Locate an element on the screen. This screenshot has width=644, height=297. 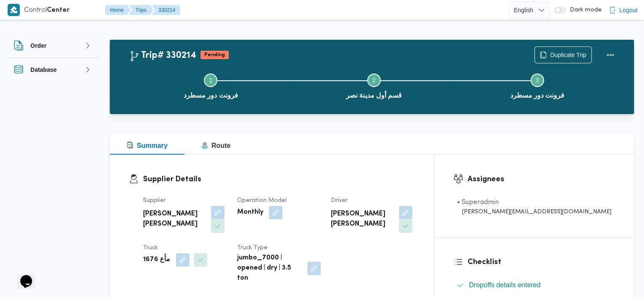
h3: Assignees is located at coordinates (541, 179).